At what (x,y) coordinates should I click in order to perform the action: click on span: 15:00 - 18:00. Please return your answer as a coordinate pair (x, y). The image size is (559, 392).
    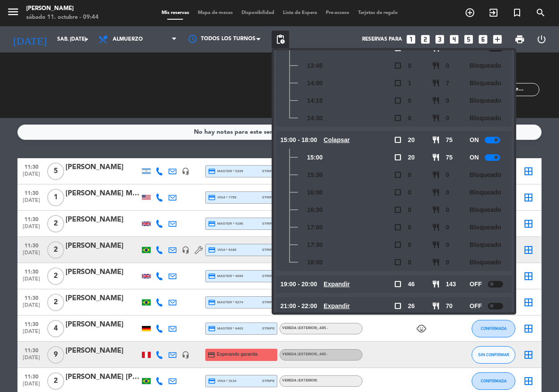
    Looking at the image, I should click on (299, 140).